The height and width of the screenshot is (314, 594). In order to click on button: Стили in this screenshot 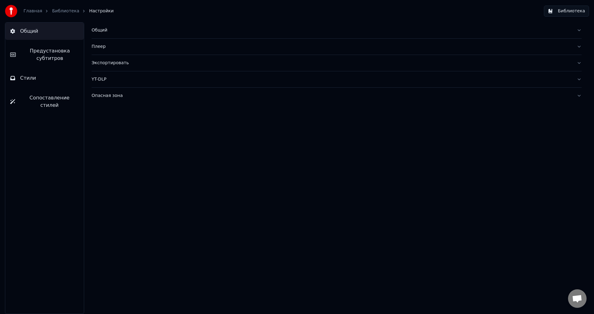, I will do `click(45, 78)`.